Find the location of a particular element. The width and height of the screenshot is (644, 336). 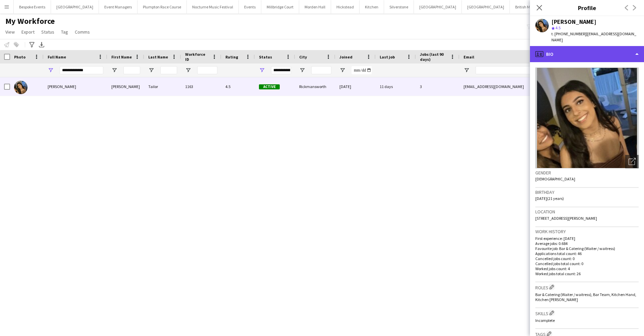

span: View is located at coordinates (10, 32).